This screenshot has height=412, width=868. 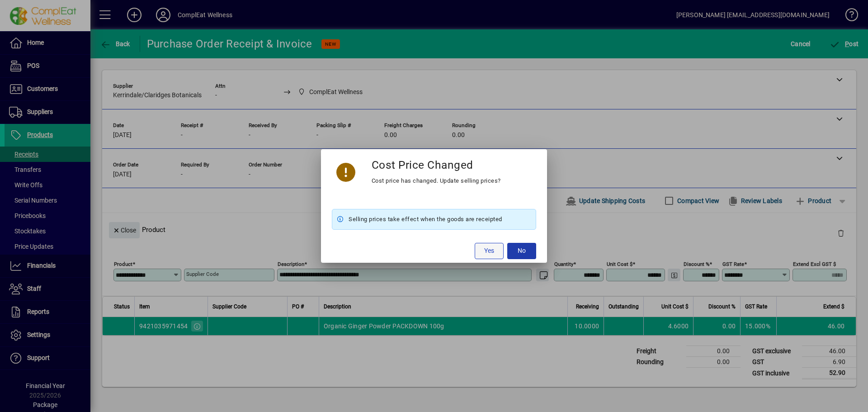 What do you see at coordinates (521, 251) in the screenshot?
I see `button: No` at bounding box center [521, 251].